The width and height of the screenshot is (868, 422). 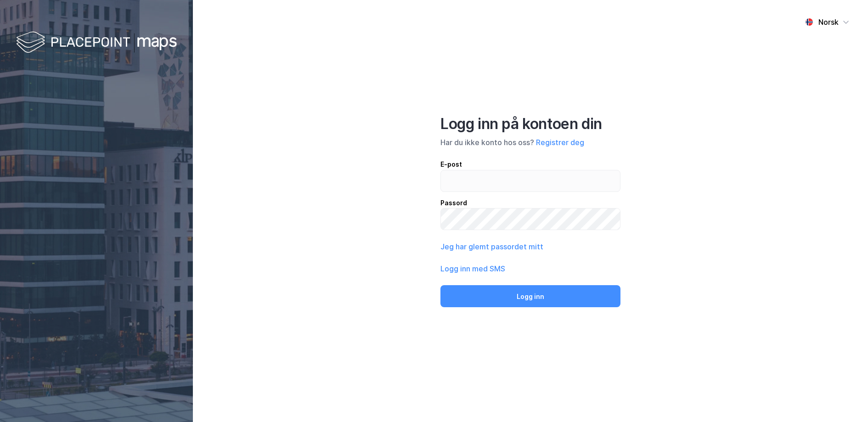 I want to click on div: Passord, so click(x=530, y=203).